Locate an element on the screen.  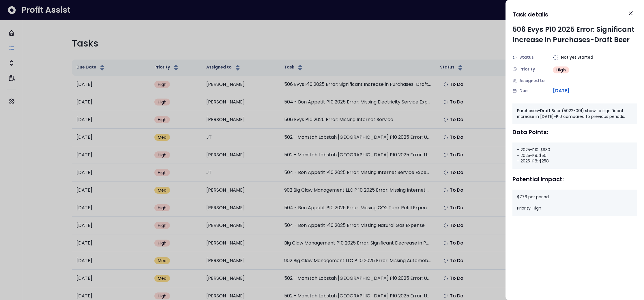
span: Due is located at coordinates (523, 91).